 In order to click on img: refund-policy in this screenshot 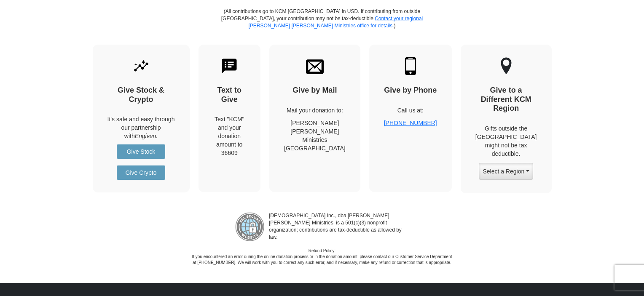, I will do `click(250, 227)`.